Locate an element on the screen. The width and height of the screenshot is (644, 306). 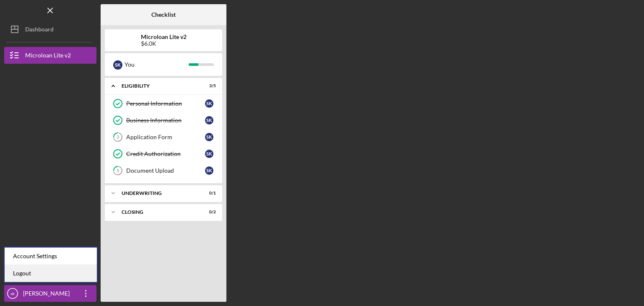
div: Eligibility is located at coordinates (158, 86).